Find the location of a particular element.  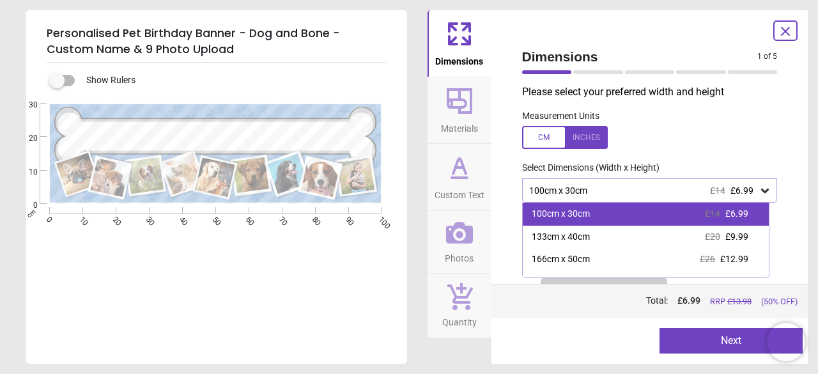

span: 10 is located at coordinates (26, 172).